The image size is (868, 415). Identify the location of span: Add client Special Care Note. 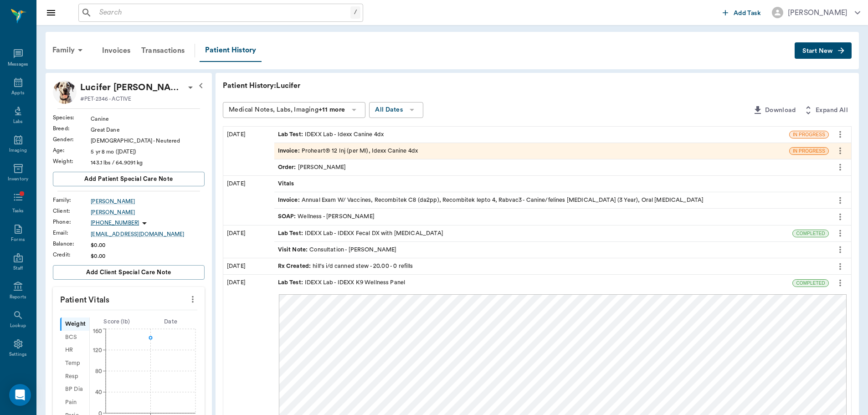
(129, 273).